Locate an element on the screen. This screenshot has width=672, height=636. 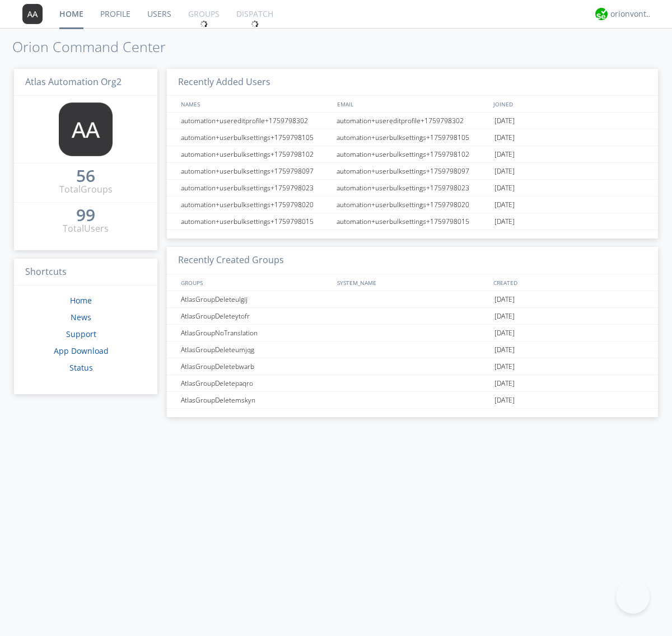
div: AtlasGroupNoTranslation is located at coordinates (256, 333).